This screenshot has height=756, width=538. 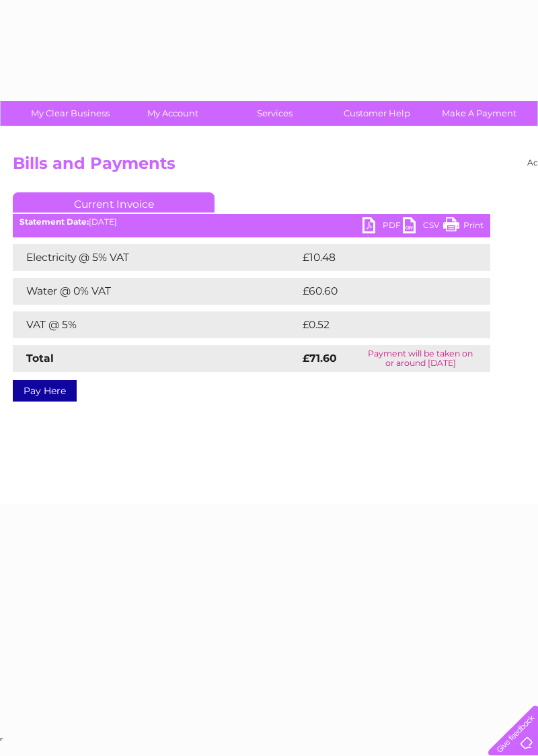 What do you see at coordinates (40, 358) in the screenshot?
I see `strong: Total` at bounding box center [40, 358].